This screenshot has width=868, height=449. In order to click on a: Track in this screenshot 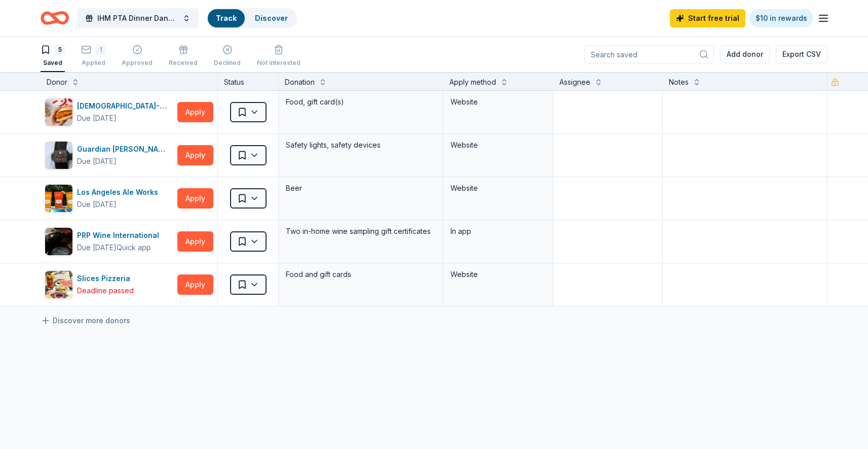, I will do `click(226, 18)`.